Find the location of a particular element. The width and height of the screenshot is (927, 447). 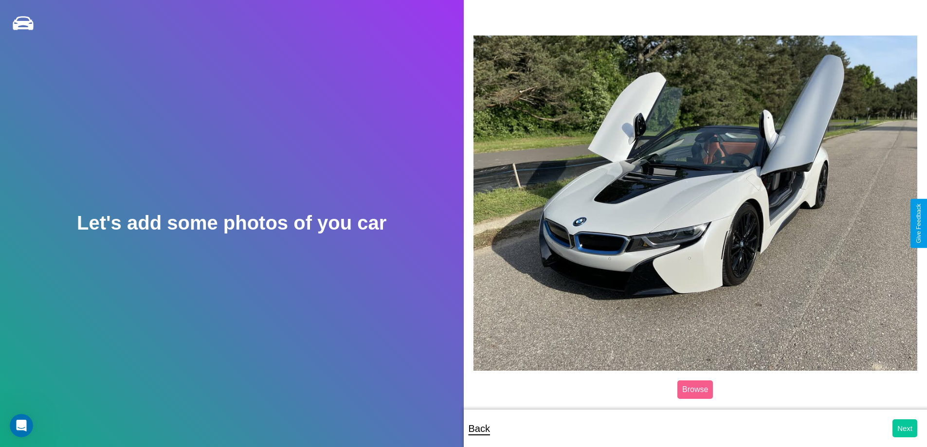

button: Next is located at coordinates (904, 428).